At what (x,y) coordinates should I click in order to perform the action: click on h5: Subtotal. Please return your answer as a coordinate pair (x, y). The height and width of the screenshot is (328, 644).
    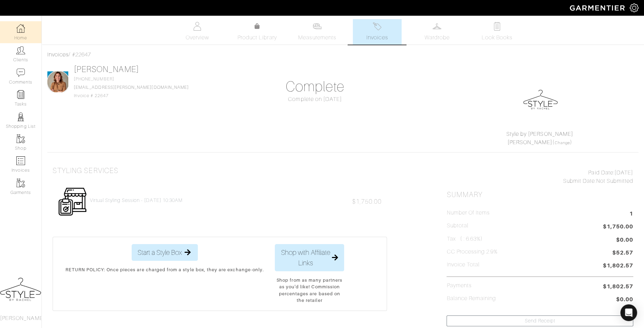
    Looking at the image, I should click on (457, 225).